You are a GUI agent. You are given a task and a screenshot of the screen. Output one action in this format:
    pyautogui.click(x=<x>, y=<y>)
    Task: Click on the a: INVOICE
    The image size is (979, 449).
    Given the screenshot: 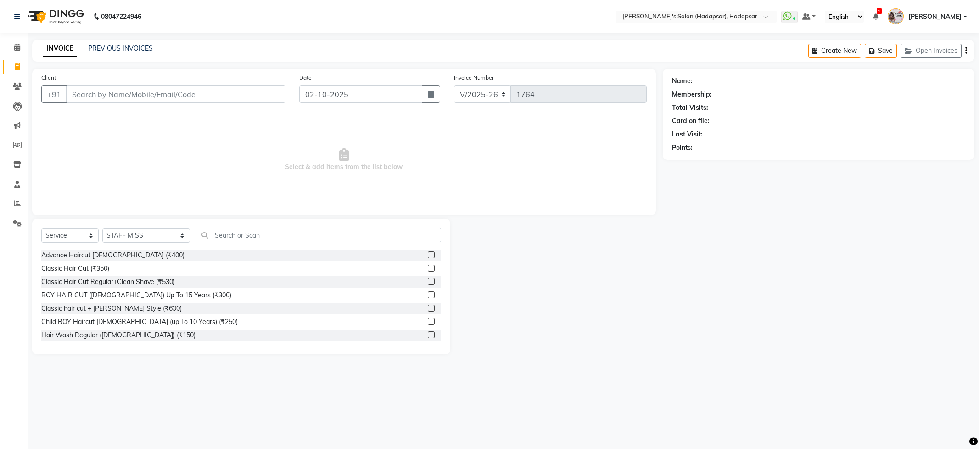 What is the action you would take?
    pyautogui.click(x=60, y=49)
    